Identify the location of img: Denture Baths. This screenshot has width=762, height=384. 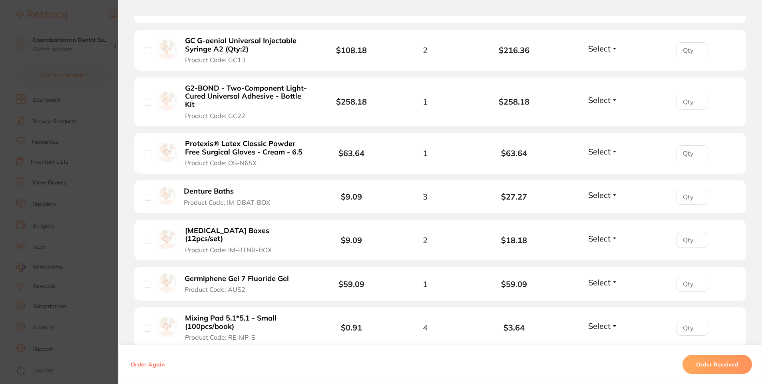
(166, 196).